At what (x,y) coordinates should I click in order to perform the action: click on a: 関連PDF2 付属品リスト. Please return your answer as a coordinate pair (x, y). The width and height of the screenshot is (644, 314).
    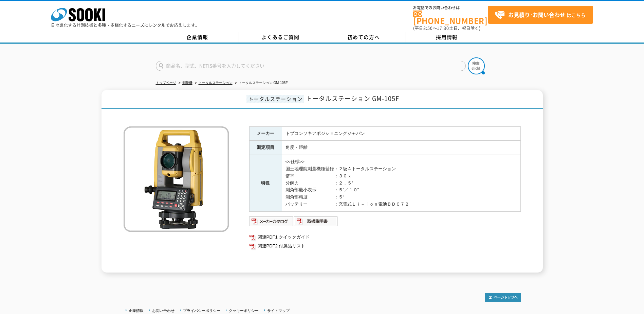
    Looking at the image, I should click on (385, 246).